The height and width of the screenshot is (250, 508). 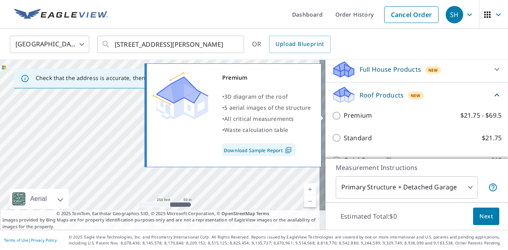 What do you see at coordinates (16, 240) in the screenshot?
I see `a: Terms of Use` at bounding box center [16, 240].